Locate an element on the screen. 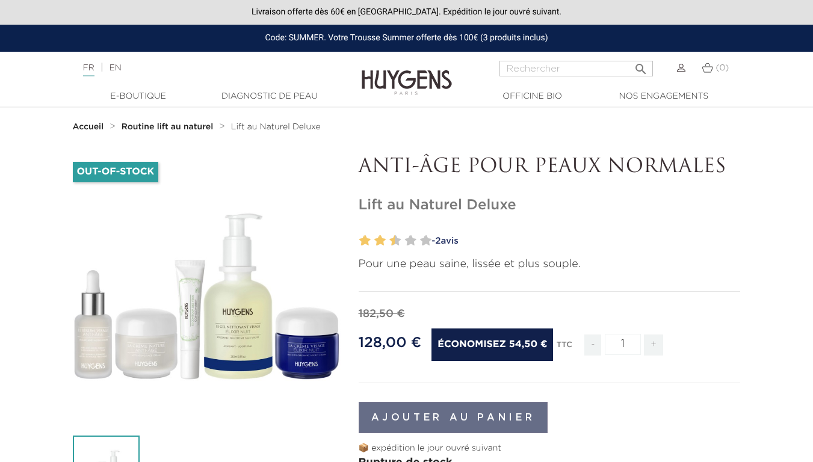  a: Lift au Naturel Deluxe is located at coordinates (276, 127).